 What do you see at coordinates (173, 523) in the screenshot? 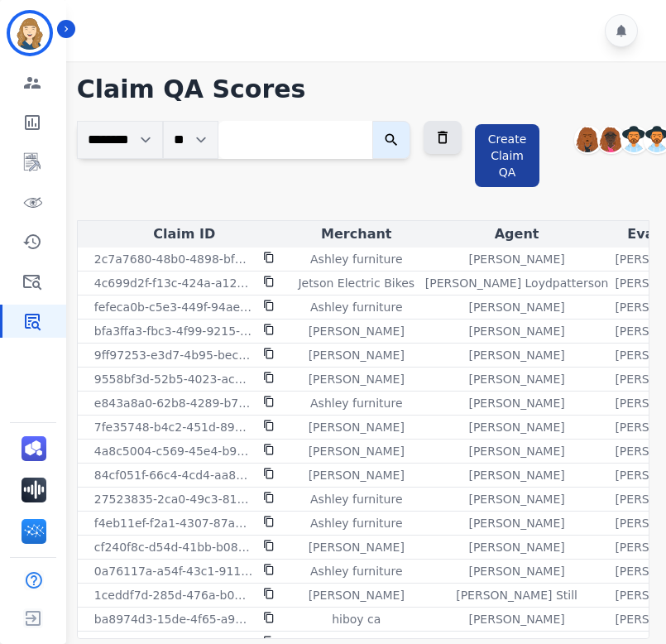
I see `p: f4eb11ef-f2a1-4307-87a2-a547d2471405` at bounding box center [173, 523].